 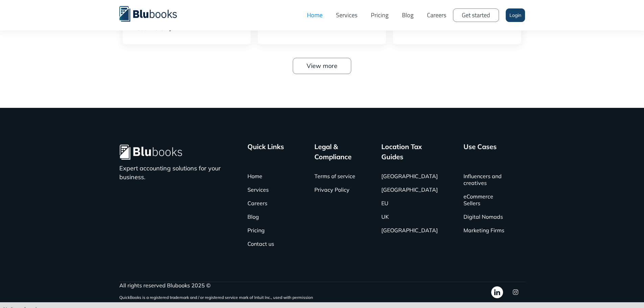 What do you see at coordinates (476, 15) in the screenshot?
I see `a: Get started` at bounding box center [476, 15].